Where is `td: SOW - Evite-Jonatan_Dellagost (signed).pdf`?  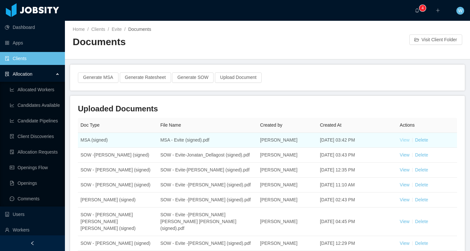 td: SOW - Evite-Jonatan_Dellagost (signed).pdf is located at coordinates (208, 155).